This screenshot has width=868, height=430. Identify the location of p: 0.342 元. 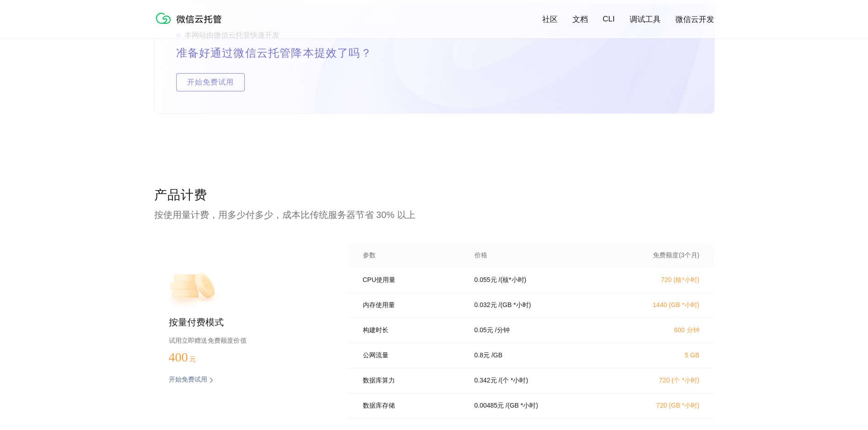
(486, 381).